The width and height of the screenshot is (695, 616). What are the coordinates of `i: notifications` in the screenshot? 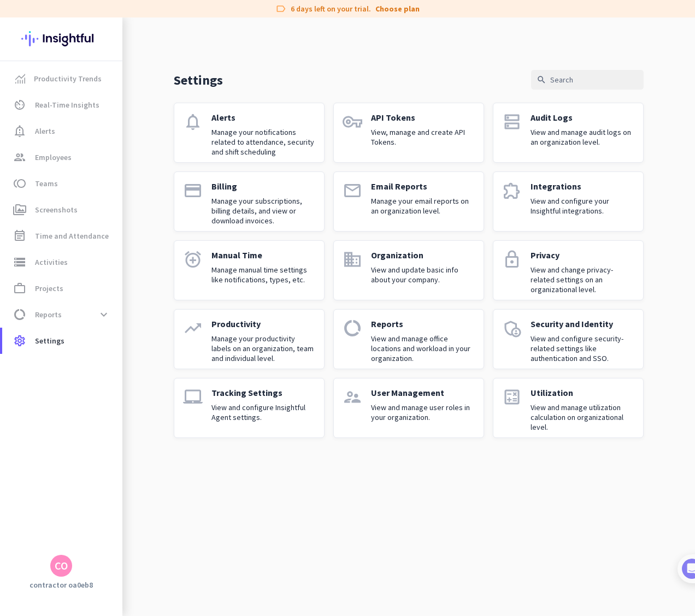 It's located at (193, 122).